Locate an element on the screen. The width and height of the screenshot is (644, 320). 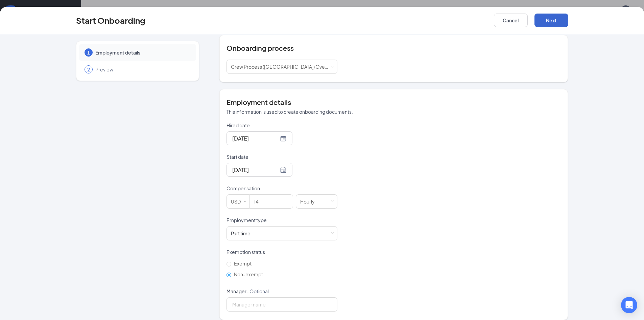
p: Exemption status is located at coordinates (282, 252).